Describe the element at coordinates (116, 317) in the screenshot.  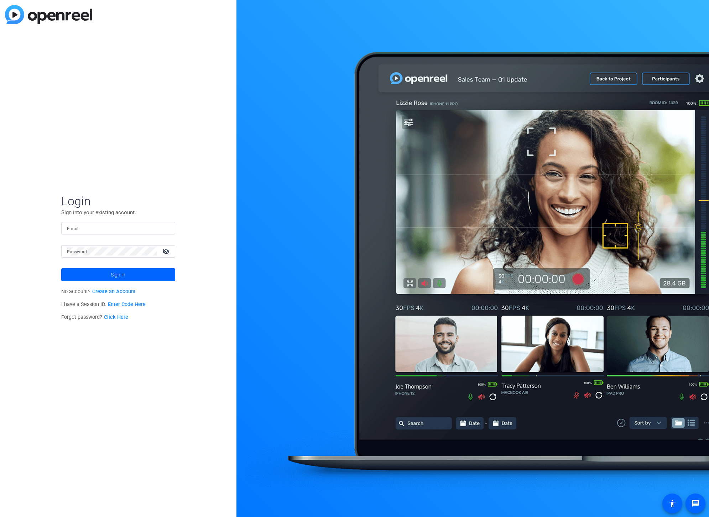
I see `a: Click Here` at that location.